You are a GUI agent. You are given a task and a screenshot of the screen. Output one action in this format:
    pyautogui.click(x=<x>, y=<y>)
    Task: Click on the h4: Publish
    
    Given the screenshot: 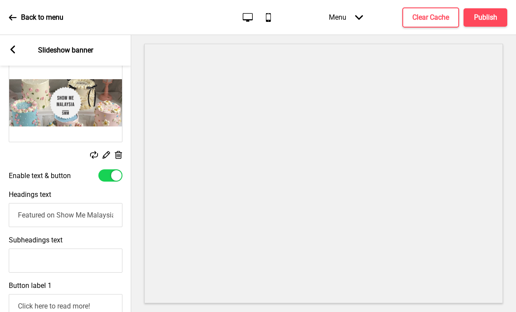 What is the action you would take?
    pyautogui.click(x=486, y=17)
    